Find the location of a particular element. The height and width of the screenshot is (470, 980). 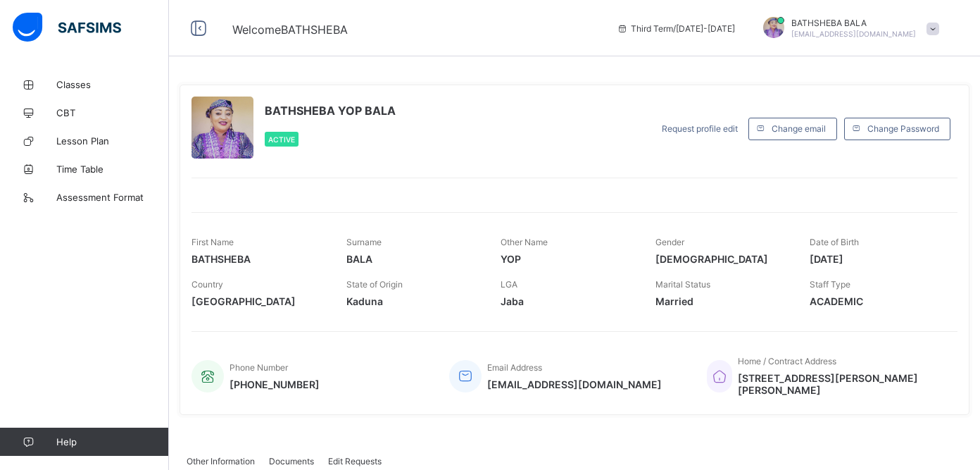

span: Lesson Plan is located at coordinates (113, 141).